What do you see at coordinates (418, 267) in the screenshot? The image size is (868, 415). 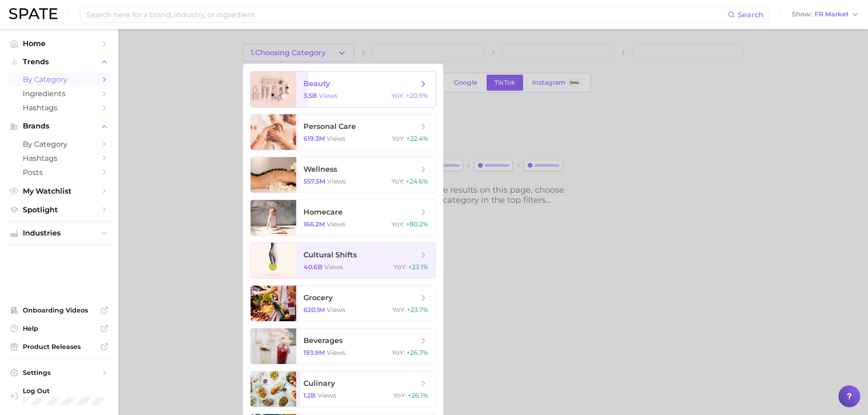 I see `span: +23.1%` at bounding box center [418, 267].